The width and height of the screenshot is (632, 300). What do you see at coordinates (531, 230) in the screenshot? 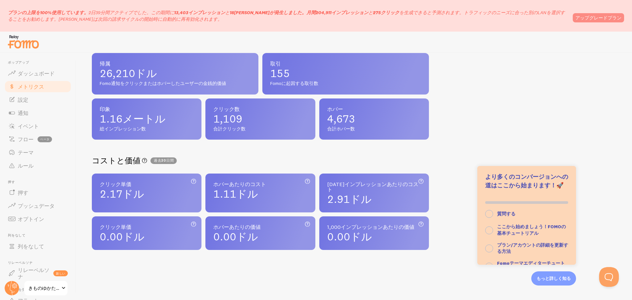
I see `font: ここから始めましょう！FOMOの基本チュートリアル` at bounding box center [531, 230].